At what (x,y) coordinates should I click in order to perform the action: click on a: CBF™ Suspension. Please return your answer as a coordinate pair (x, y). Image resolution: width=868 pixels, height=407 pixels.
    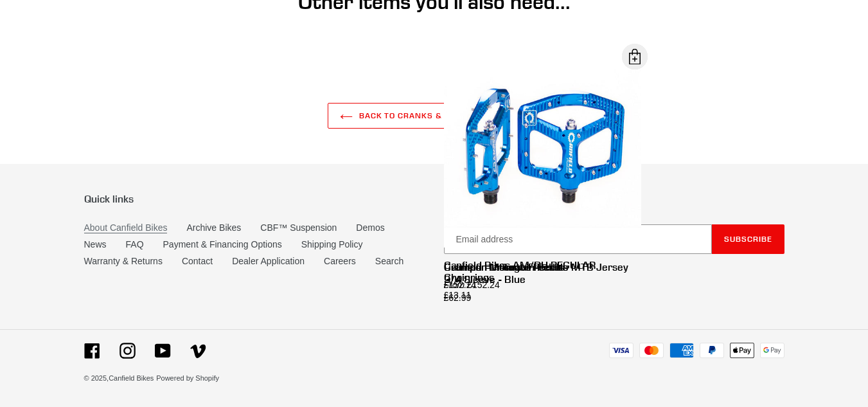
    Looking at the image, I should click on (298, 228).